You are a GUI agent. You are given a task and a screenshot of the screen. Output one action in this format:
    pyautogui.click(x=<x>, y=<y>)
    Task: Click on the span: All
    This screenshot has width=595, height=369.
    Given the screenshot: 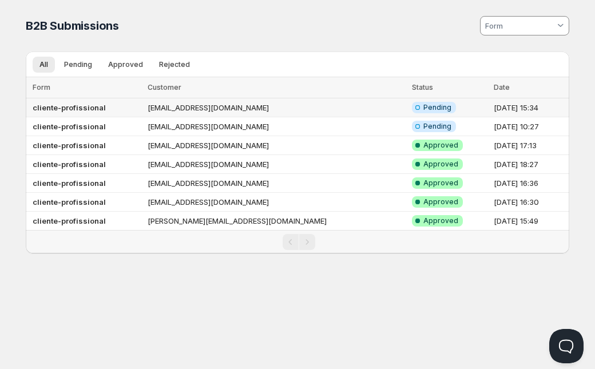 What is the action you would take?
    pyautogui.click(x=43, y=65)
    